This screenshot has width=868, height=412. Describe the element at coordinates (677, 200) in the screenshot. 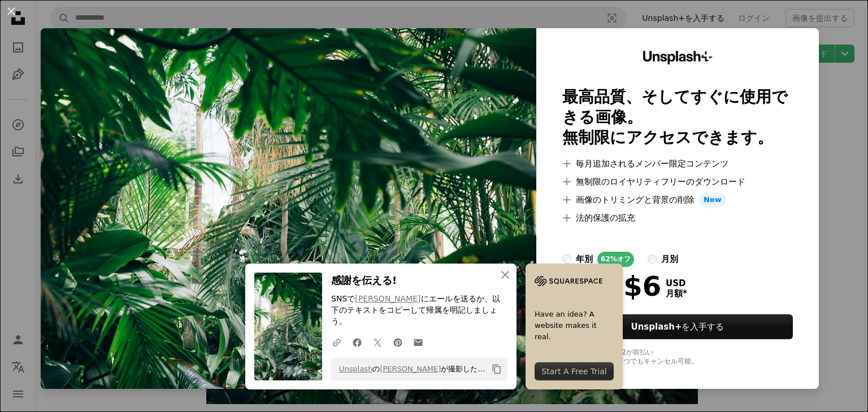

I see `li: 画像のトリミングと背景の削除` at that location.